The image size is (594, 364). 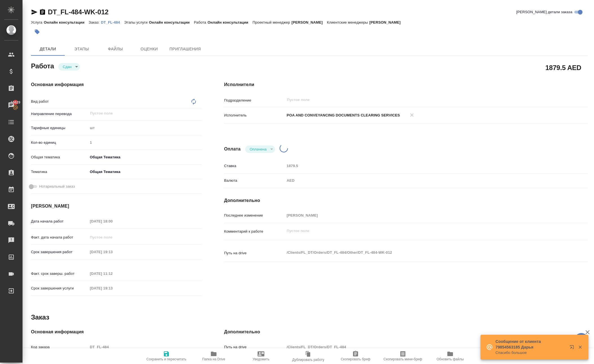 I want to click on p: Срок завершения услуги, so click(x=60, y=288).